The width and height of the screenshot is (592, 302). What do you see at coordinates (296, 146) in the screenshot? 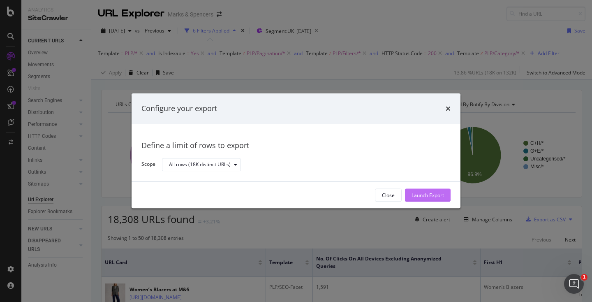
I see `div: Define a limit of rows to export` at bounding box center [296, 146].